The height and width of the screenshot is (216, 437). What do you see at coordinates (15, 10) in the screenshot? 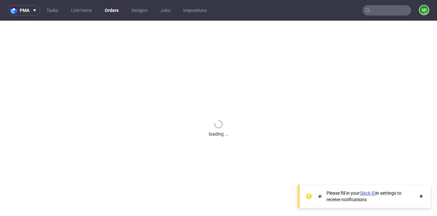
I see `img: logo` at bounding box center [15, 10].